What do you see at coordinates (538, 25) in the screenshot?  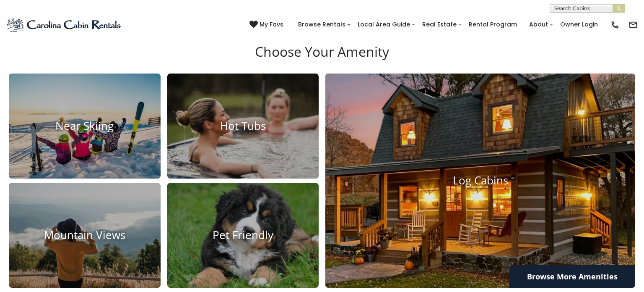 I see `a: About` at bounding box center [538, 25].